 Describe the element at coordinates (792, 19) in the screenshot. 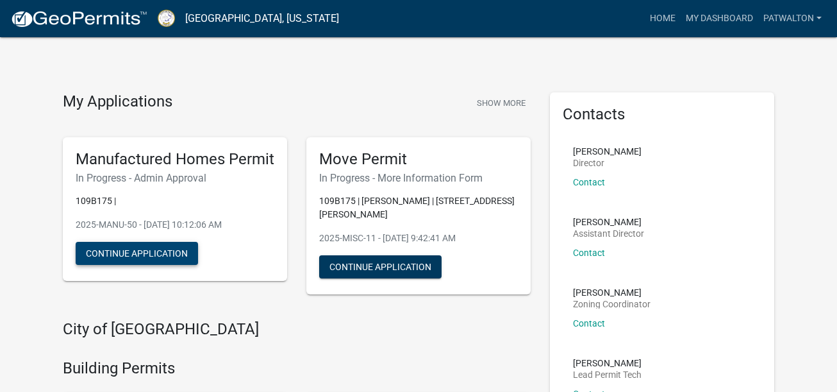

I see `a: patwalton` at that location.